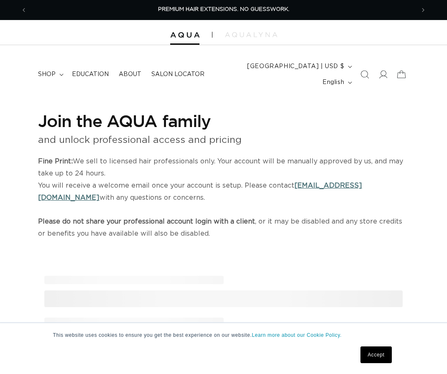 This screenshot has height=374, width=447. Describe the element at coordinates (47, 74) in the screenshot. I see `span: shop` at that location.